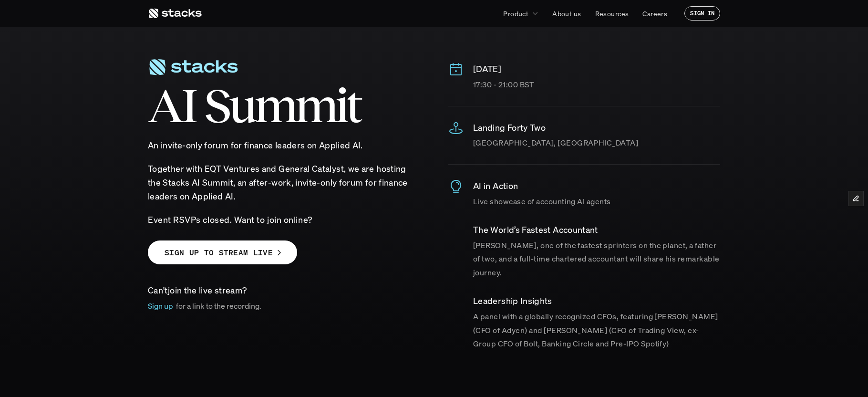 The image size is (868, 397). Describe the element at coordinates (515, 14) in the screenshot. I see `p: Product` at that location.